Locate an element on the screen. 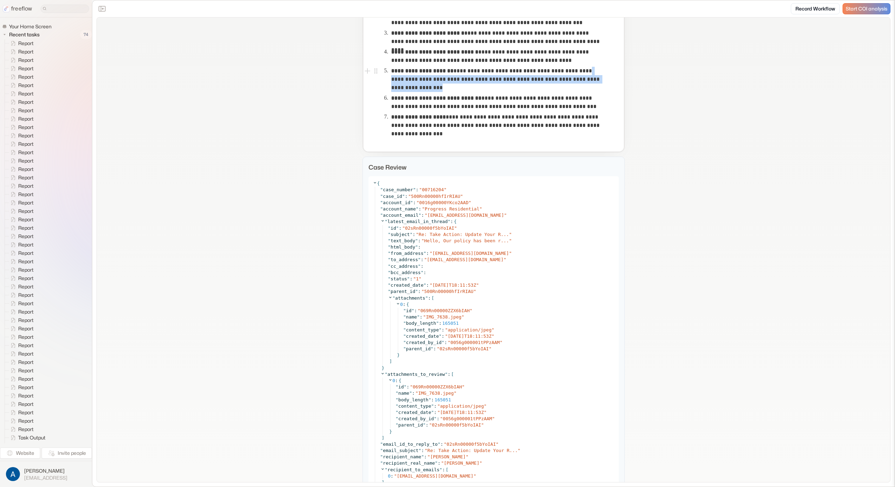 Image resolution: width=895 pixels, height=487 pixels. span: 02sRn00000f5bYoIAI is located at coordinates (429, 228).